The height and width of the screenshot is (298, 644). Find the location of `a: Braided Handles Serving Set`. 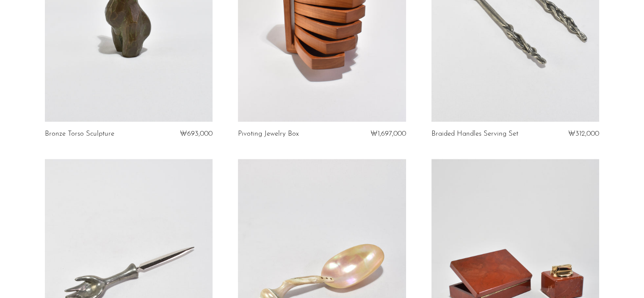

a: Braided Handles Serving Set is located at coordinates (475, 134).